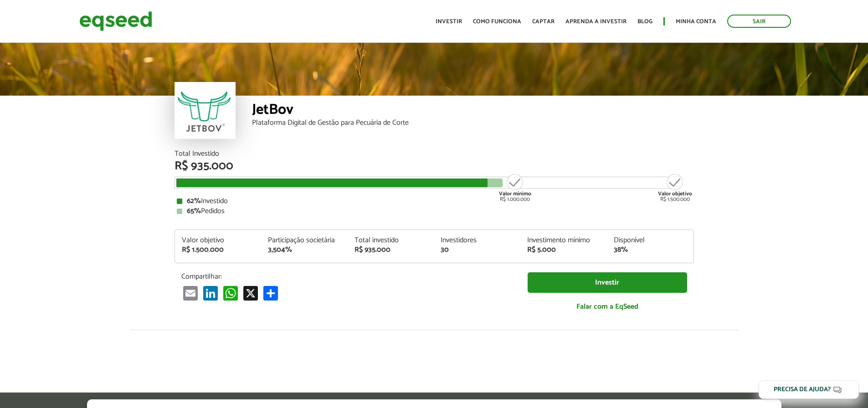 Image resolution: width=868 pixels, height=408 pixels. Describe the element at coordinates (650, 250) in the screenshot. I see `div: 38%` at that location.